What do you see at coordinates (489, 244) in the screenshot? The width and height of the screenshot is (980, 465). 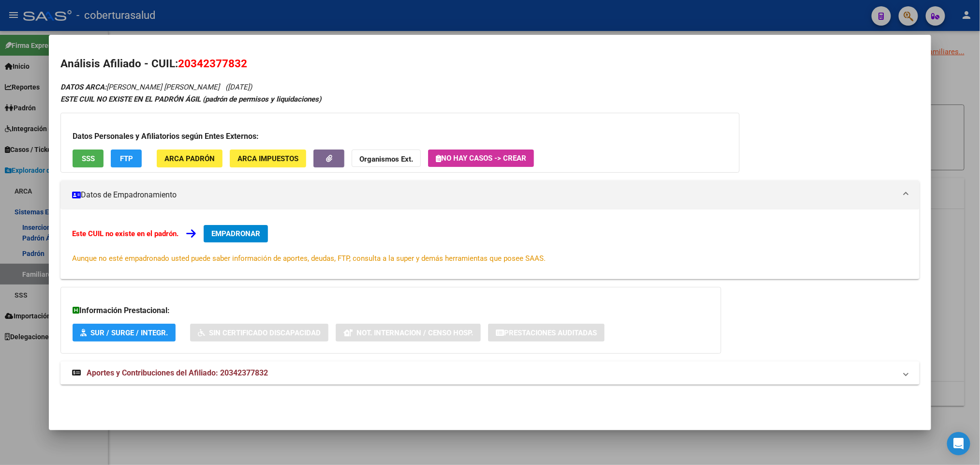 I see `div: Datos de Empadronamiento` at bounding box center [489, 244].